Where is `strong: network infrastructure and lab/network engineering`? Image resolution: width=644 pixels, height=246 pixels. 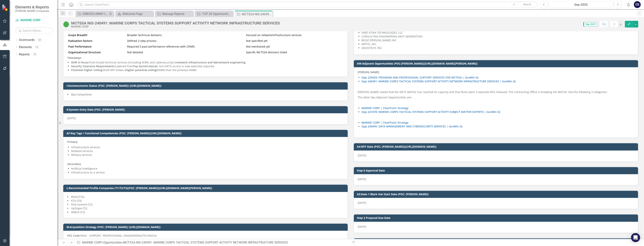 strong: network infrastructure and lab/network engineering is located at coordinates (211, 62).